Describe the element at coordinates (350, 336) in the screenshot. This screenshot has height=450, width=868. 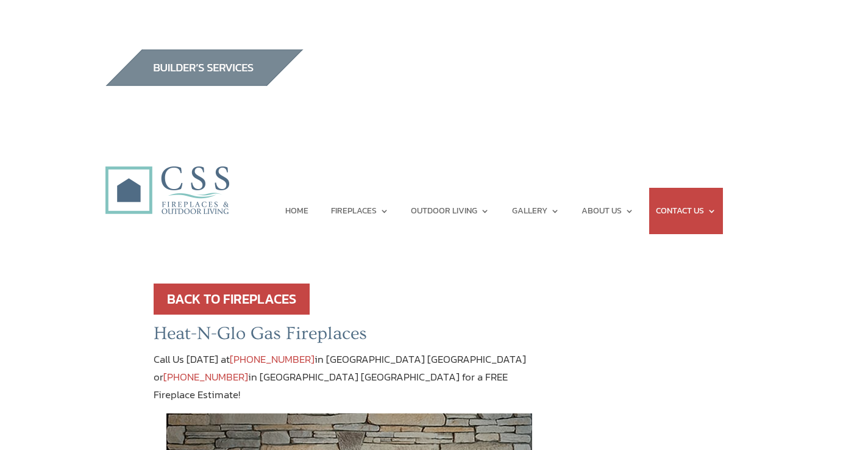
I see `h2: Heat-N-Glo Gas Fireplaces` at that location.